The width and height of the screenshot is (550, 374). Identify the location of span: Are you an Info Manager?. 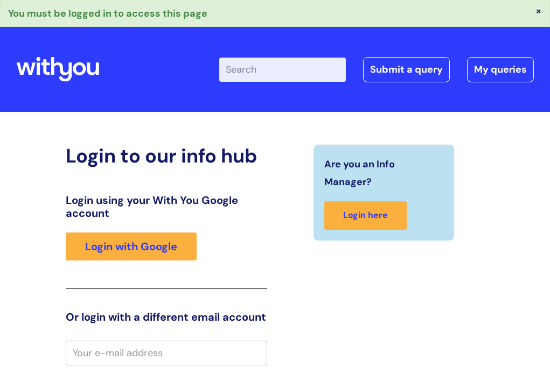
(381, 173).